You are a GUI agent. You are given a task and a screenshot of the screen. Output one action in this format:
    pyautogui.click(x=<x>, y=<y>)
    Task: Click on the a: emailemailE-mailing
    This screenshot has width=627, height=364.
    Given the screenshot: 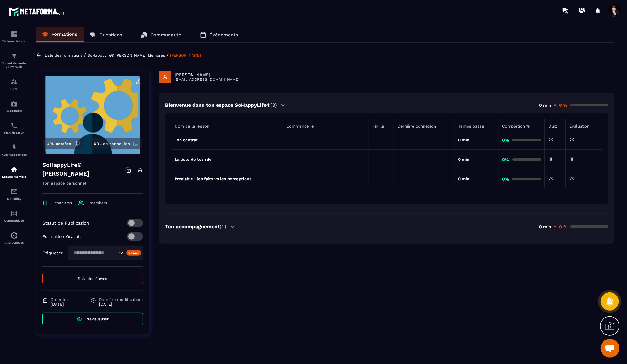 What is the action you would take?
    pyautogui.click(x=14, y=194)
    